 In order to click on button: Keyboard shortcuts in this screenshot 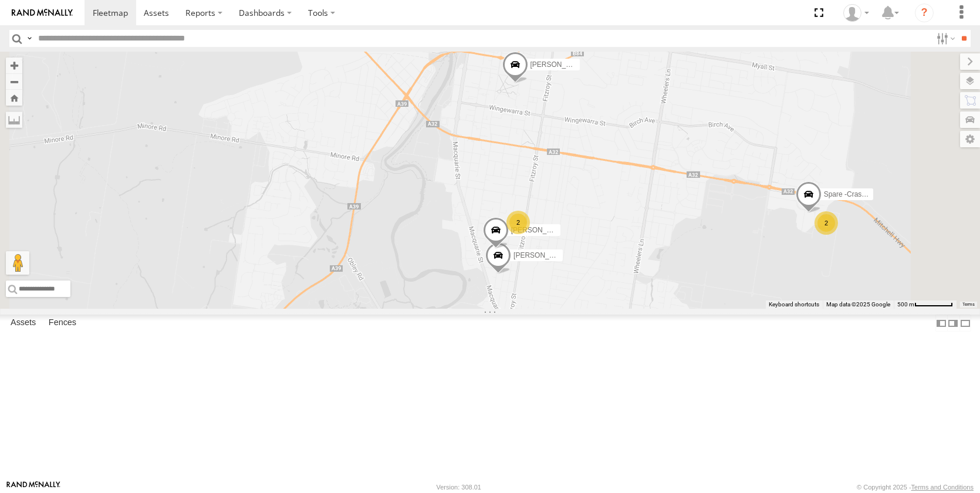, I will do `click(794, 304)`.